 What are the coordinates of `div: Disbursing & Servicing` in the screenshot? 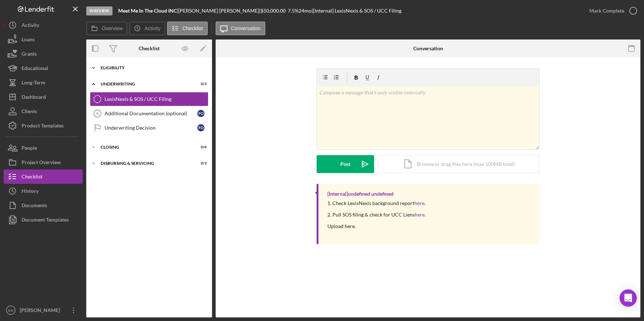 It's located at (145, 163).